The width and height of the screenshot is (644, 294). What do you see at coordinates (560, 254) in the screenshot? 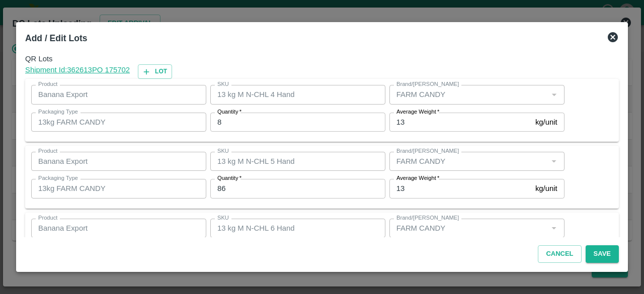
I see `button: Cancel` at bounding box center [560, 254].